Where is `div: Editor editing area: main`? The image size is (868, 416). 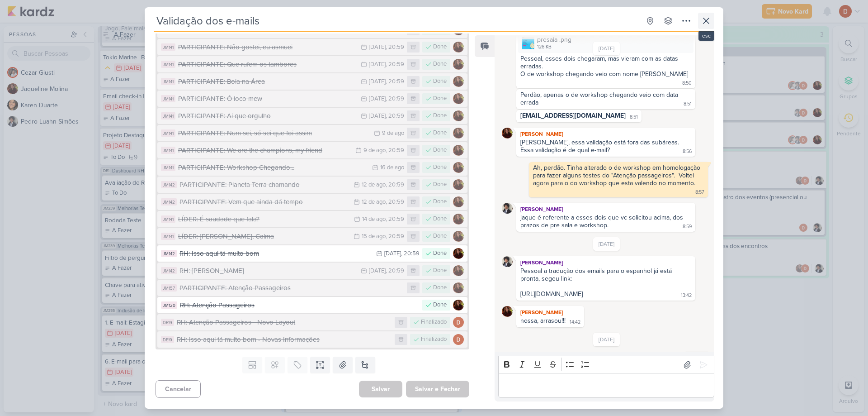
div: Editor editing area: main is located at coordinates (607, 385).